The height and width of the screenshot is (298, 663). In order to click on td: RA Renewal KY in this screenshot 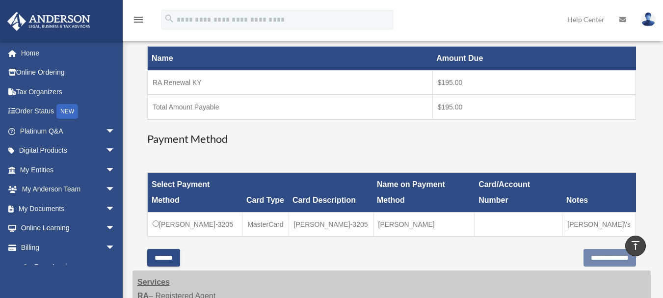, I will do `click(290, 83)`.